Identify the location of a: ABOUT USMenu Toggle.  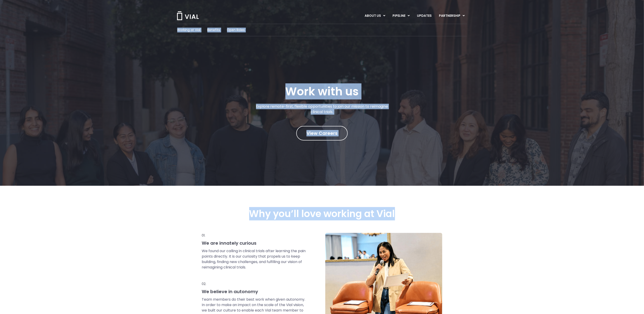
(375, 16).